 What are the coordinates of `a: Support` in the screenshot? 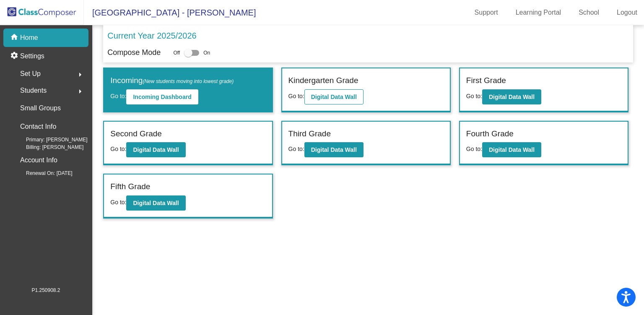 It's located at (486, 13).